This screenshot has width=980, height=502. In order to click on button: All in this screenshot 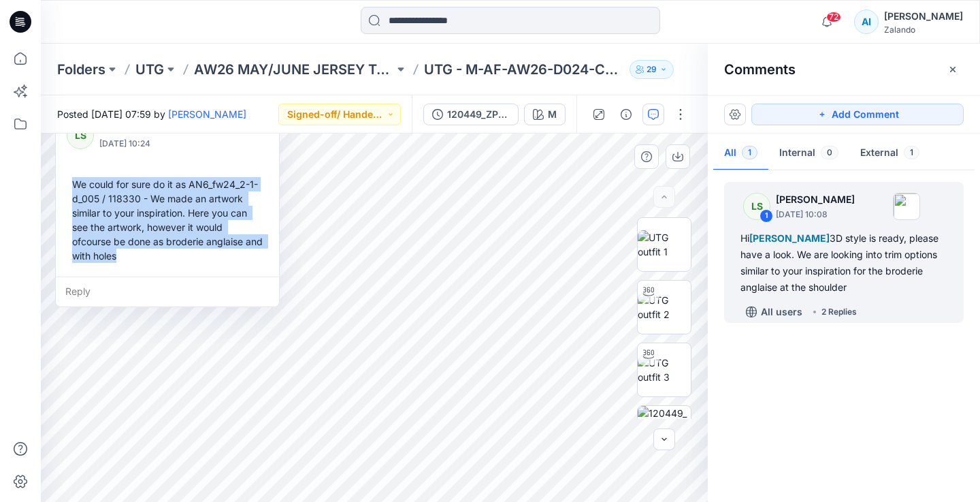, I will do `click(741, 153)`.